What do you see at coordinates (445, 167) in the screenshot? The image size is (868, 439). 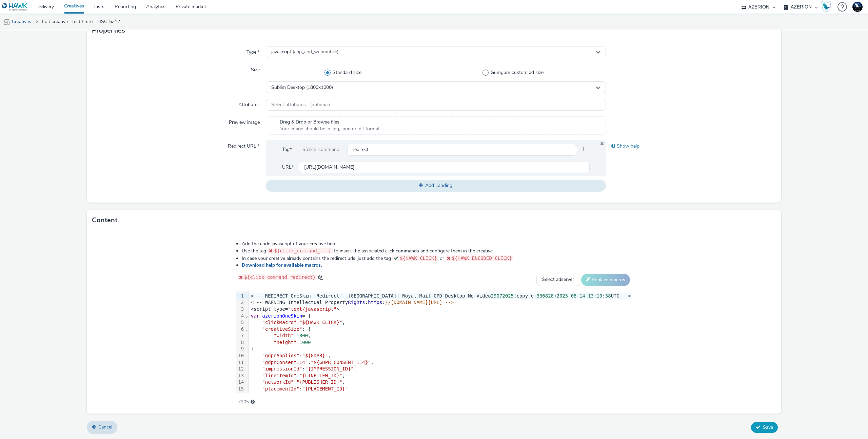 I see `input: url...` at bounding box center [445, 167].